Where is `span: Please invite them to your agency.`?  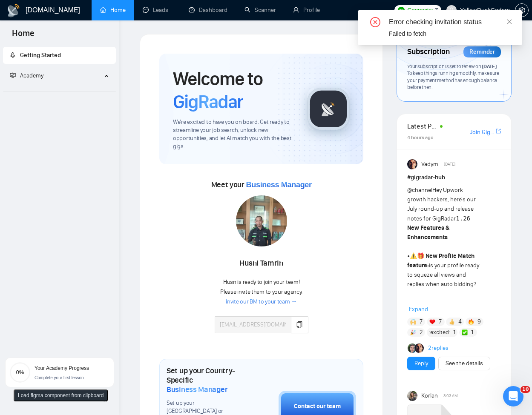
span: Please invite them to your agency. is located at coordinates (261, 292).